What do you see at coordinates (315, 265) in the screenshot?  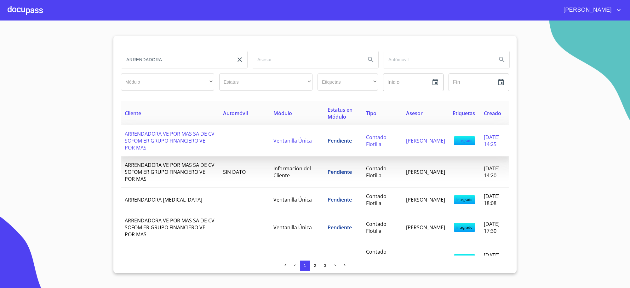 I see `span: 2` at bounding box center [315, 265].